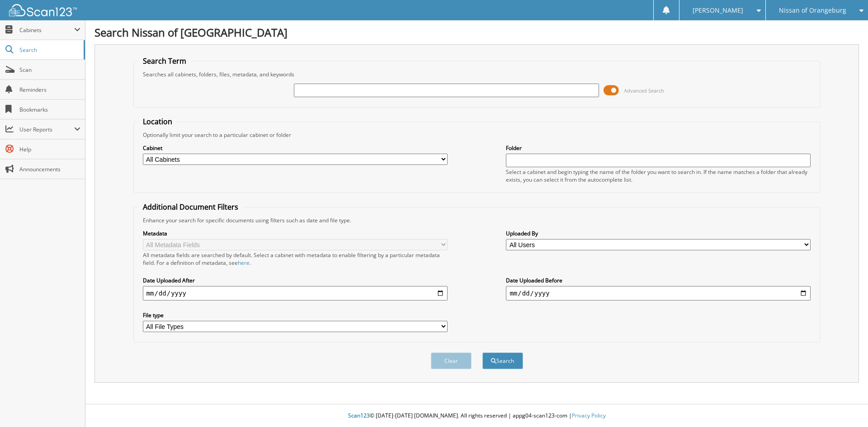 The width and height of the screenshot is (868, 427). What do you see at coordinates (295, 280) in the screenshot?
I see `label: Date Uploaded After` at bounding box center [295, 280].